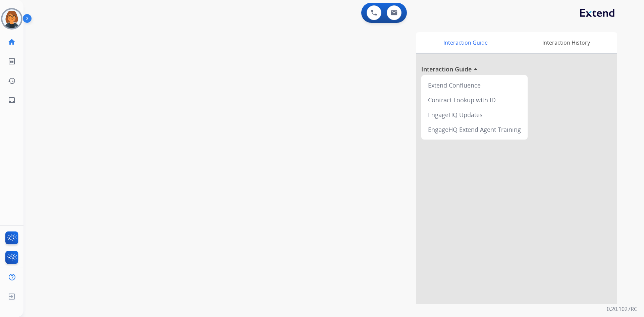 This screenshot has height=317, width=644. I want to click on div: Contract Lookup with ID, so click(474, 100).